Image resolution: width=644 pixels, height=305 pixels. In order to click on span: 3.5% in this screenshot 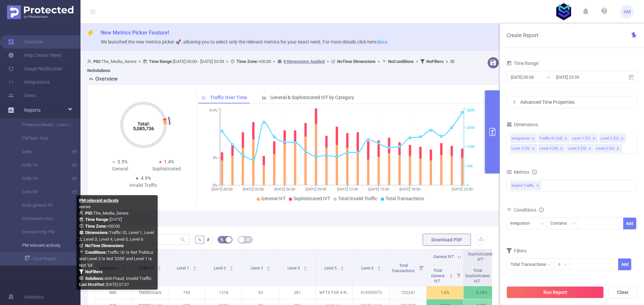, I will do `click(122, 162)`.